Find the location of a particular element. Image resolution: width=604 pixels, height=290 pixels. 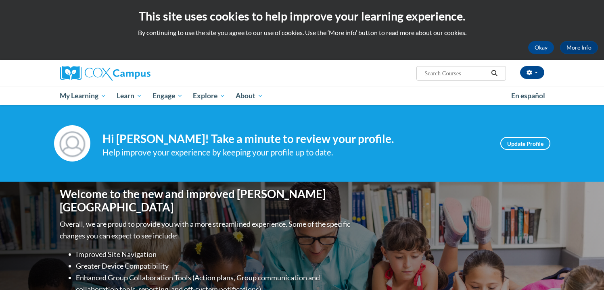

input: Search Courses is located at coordinates (456, 73).